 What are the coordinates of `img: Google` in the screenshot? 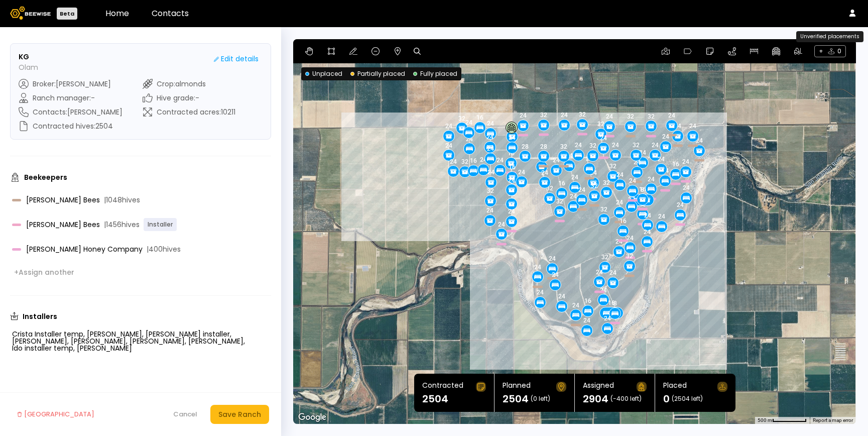 It's located at (312, 417).